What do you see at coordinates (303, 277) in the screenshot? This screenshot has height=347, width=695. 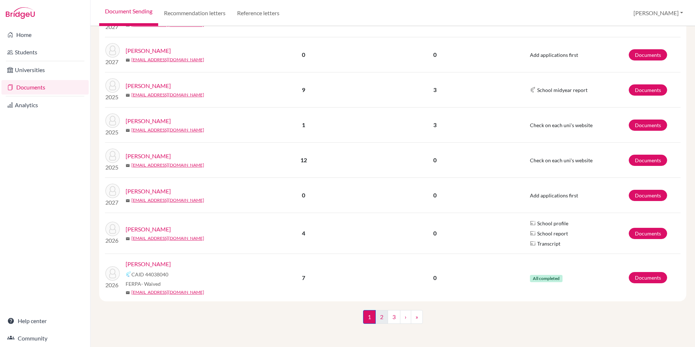 I see `b: 7` at bounding box center [303, 277].